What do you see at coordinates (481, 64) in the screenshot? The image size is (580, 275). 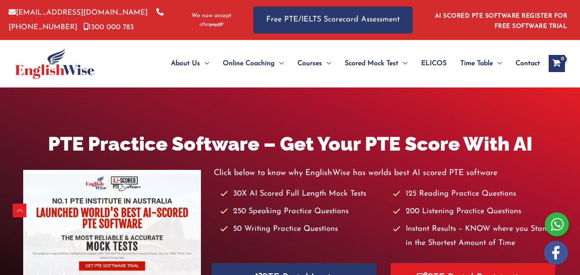 I see `a: Time TableMenu Toggle` at bounding box center [481, 64].